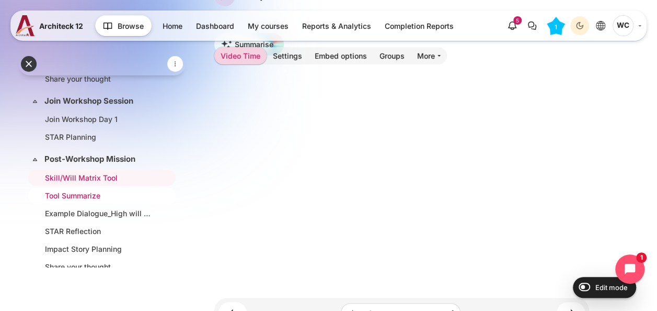 The width and height of the screenshot is (657, 311). What do you see at coordinates (513, 26) in the screenshot?
I see `div: Show notification window with 5 new notifications` at bounding box center [513, 26].